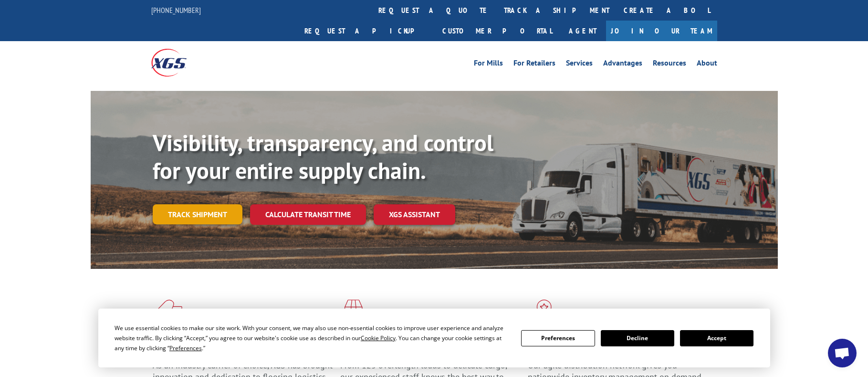  Describe the element at coordinates (434, 338) in the screenshot. I see `div: Cookie Consent Prompt` at that location.